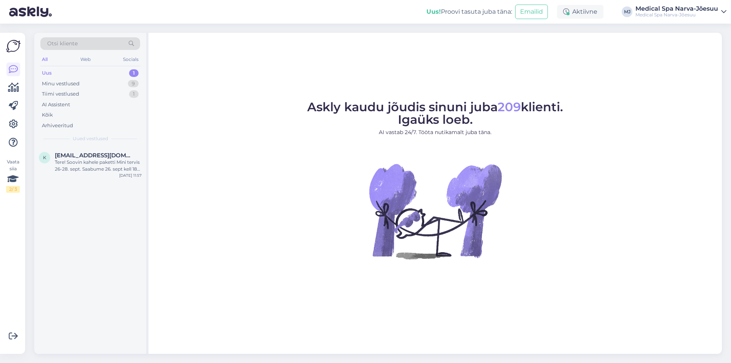 This screenshot has height=363, width=731. I want to click on div: 2 / 3, so click(13, 189).